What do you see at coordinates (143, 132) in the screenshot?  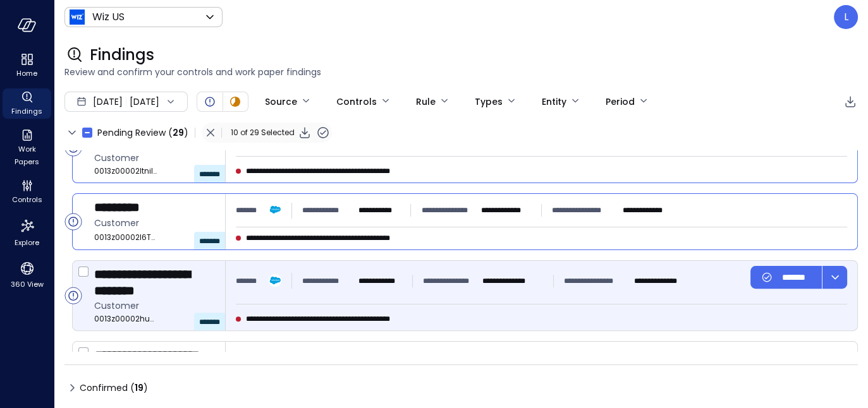 I see `span: Pending Review` at bounding box center [143, 132].